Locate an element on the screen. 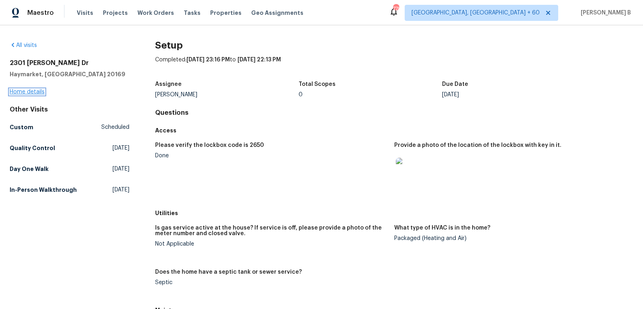 Image resolution: width=643 pixels, height=309 pixels. h5: Does the home have a septic tank or sewer service? is located at coordinates (228, 272).